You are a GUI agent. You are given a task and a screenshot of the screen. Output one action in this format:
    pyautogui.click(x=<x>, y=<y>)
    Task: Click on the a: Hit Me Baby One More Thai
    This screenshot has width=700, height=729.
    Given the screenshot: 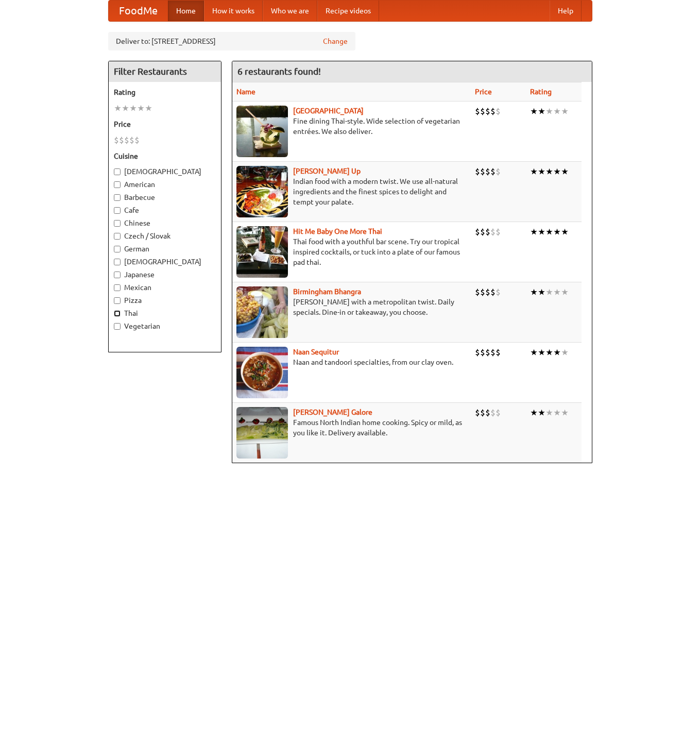 What is the action you would take?
    pyautogui.click(x=338, y=231)
    